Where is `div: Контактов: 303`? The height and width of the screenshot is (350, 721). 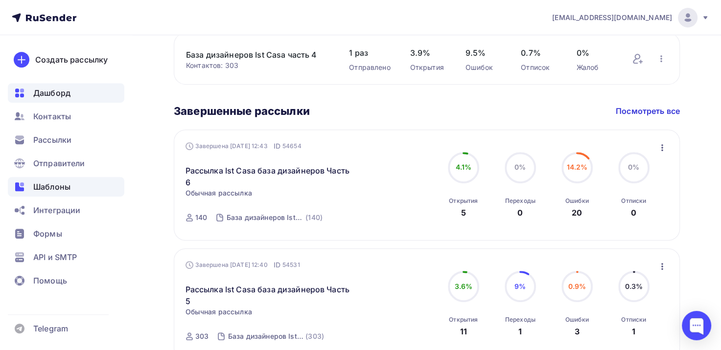 div: Контактов: 303 is located at coordinates (257, 66).